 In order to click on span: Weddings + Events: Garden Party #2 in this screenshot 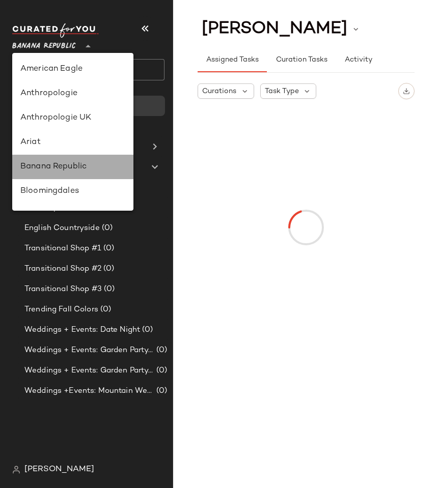, I will do `click(89, 371)`.